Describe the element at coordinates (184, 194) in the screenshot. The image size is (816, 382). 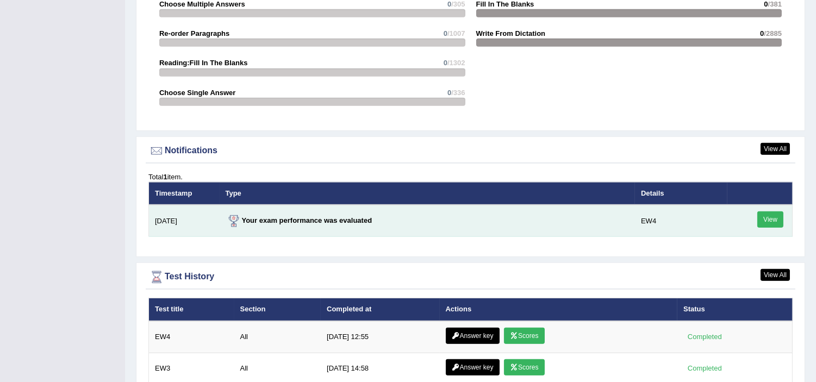
I see `th: Timestamp` at that location.